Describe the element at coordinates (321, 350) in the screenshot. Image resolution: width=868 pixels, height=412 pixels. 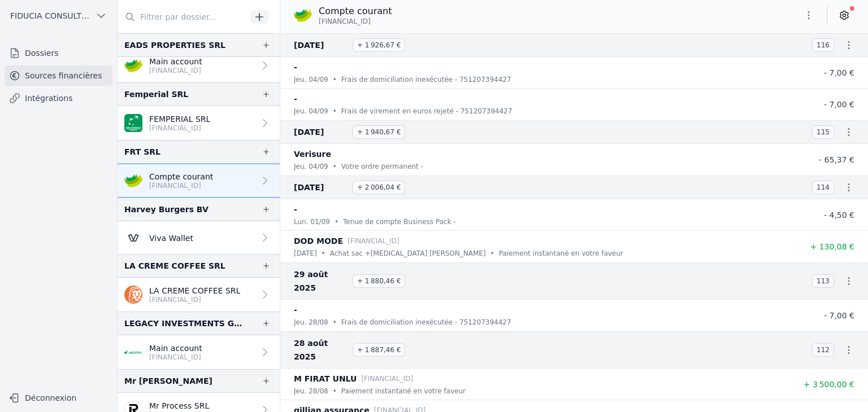
I see `span: 28 août 2025` at that location.